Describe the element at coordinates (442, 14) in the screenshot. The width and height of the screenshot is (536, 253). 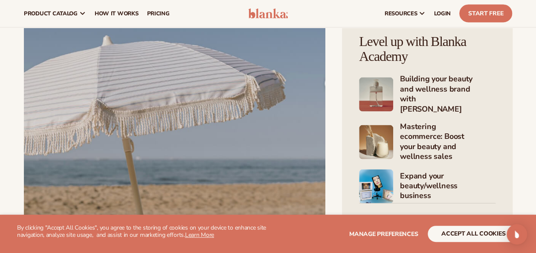
I see `span: LOGIN` at that location.